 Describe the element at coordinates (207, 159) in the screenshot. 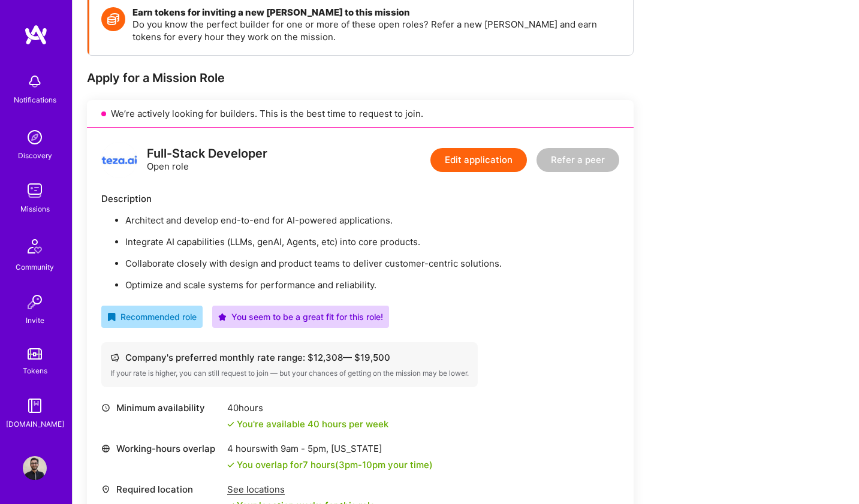

I see `div: Open role` at that location.